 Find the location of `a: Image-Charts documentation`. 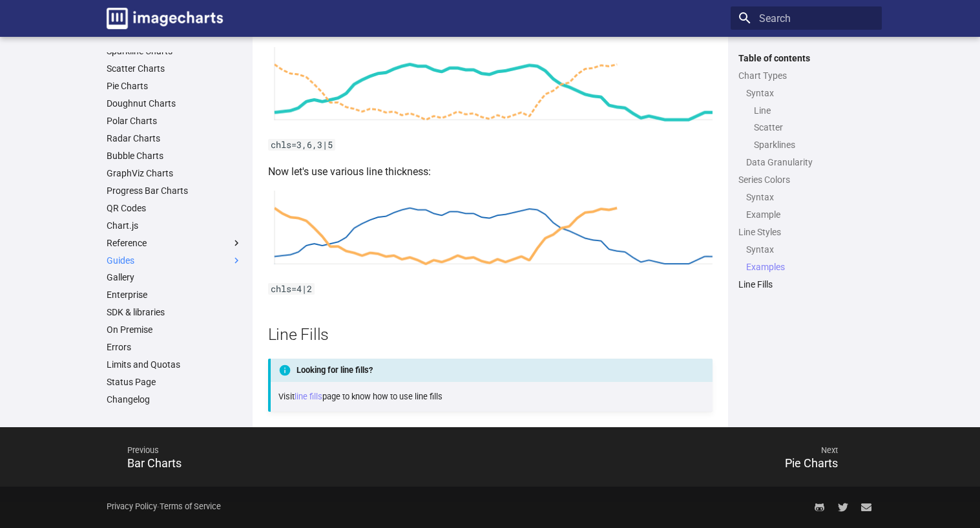

a: Image-Charts documentation is located at coordinates (165, 18).